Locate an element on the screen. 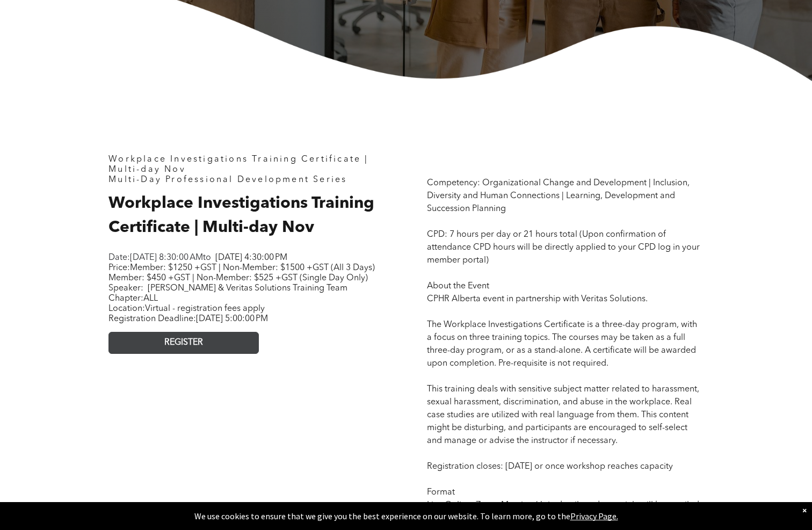  span: Price: is located at coordinates (242, 273).